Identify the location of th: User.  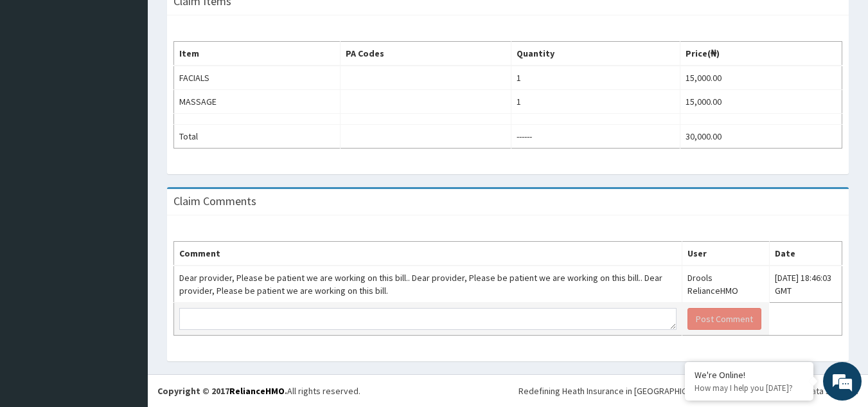
(725, 254).